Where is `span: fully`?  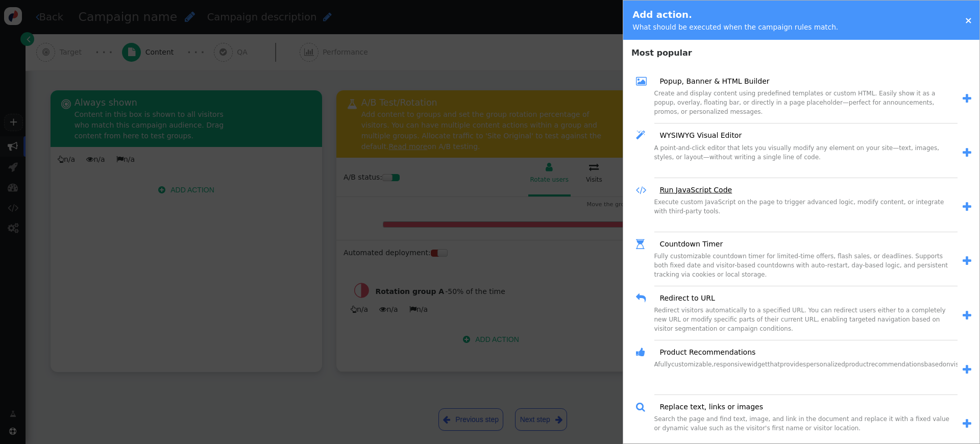 span: fully is located at coordinates (664, 365).